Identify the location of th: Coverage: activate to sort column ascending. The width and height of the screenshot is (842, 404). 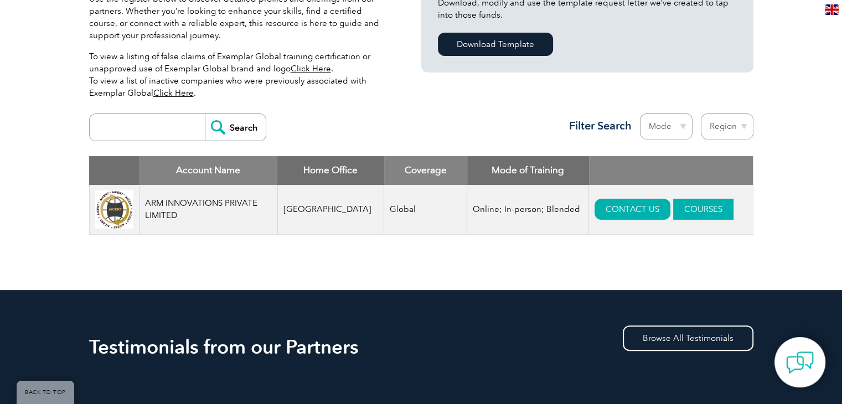
(426, 170).